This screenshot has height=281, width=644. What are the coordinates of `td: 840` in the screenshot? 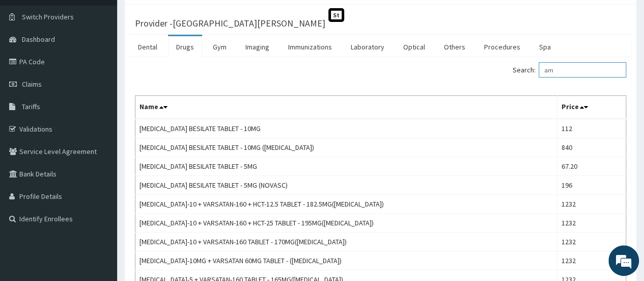 It's located at (591, 147).